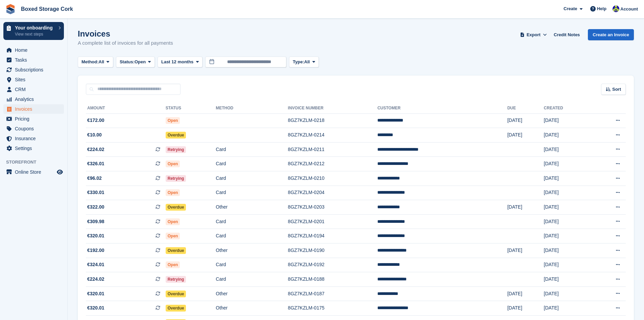 The width and height of the screenshot is (644, 320). Describe the element at coordinates (611, 35) in the screenshot. I see `a: Create an Invoice` at that location.